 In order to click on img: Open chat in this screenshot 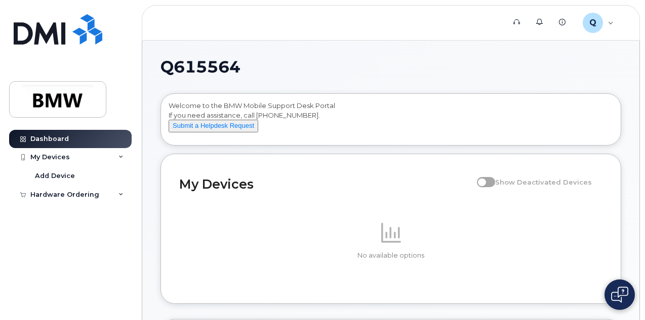, I will do `click(620, 294)`.